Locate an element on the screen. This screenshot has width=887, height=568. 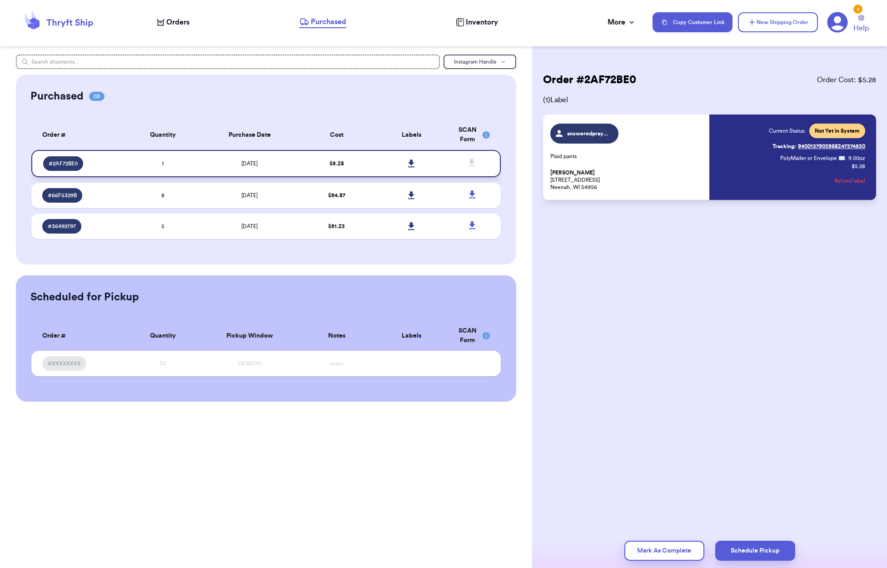
span: $ 5.28 is located at coordinates (337, 164).